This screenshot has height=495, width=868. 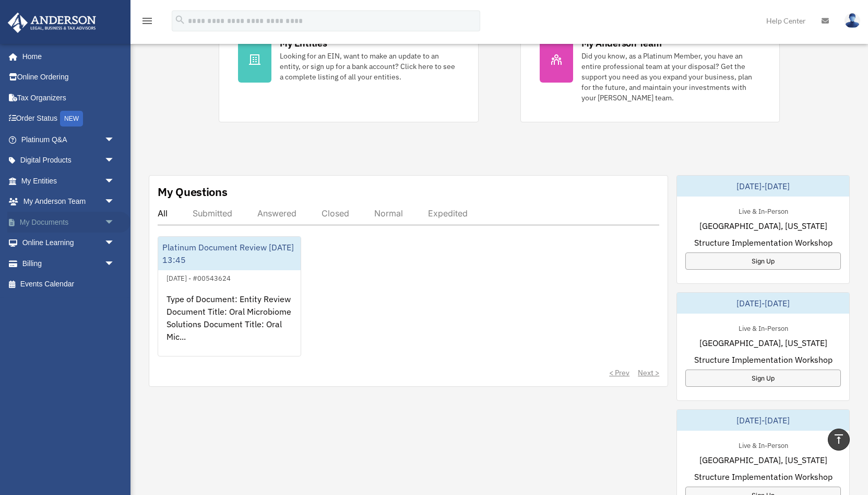 What do you see at coordinates (69, 222) in the screenshot?
I see `a: My Documentsarrow_drop_down` at bounding box center [69, 222].